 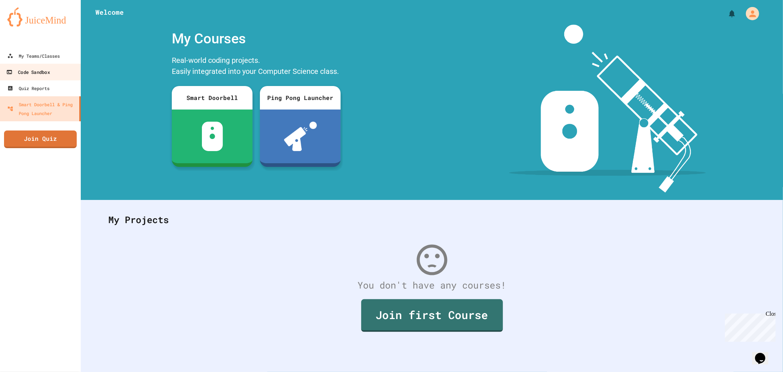 What do you see at coordinates (27, 25) in the screenshot?
I see `div: Chat with us now!Close` at bounding box center [27, 25].